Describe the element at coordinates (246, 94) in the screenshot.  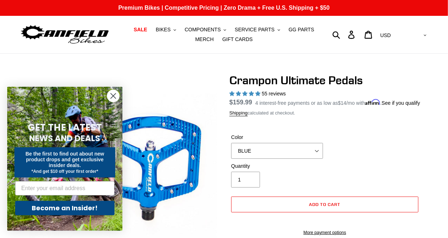
I see `span: 4.95 stars` at that location.